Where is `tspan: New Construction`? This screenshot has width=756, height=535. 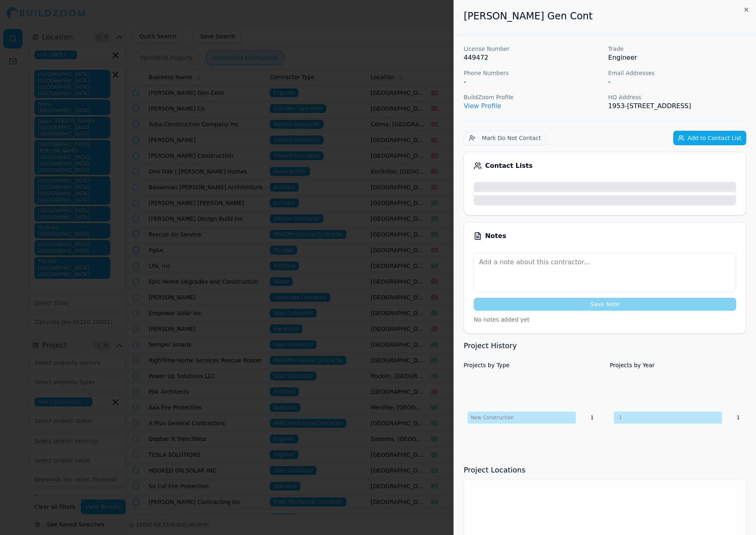
tspan: New Construction is located at coordinates (492, 418).